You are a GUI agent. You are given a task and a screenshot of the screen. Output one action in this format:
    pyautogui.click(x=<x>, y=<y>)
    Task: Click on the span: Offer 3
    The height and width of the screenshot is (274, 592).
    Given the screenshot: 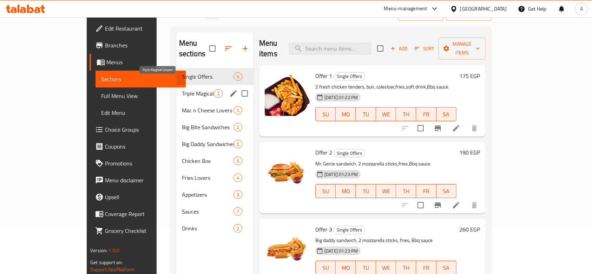 What is the action you would take?
    pyautogui.click(x=324, y=229)
    